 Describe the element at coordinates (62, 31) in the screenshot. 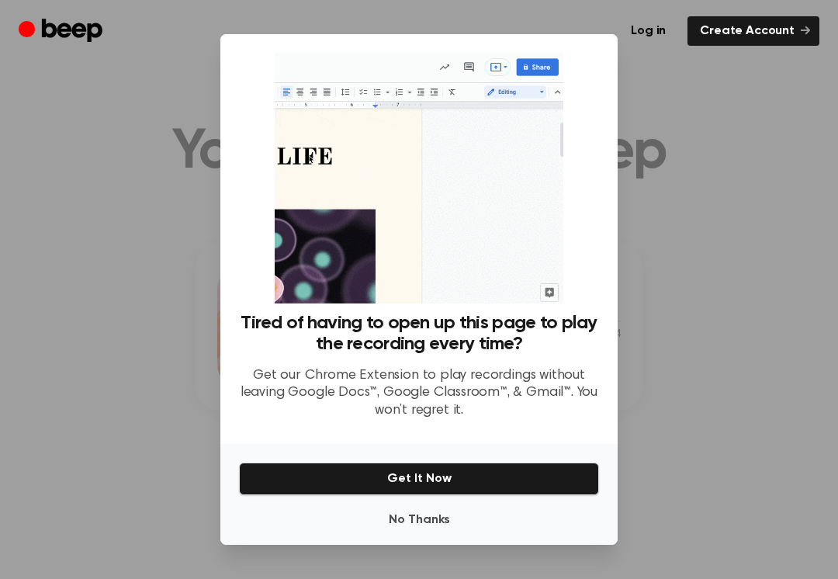

I see `a: Beep` at that location.